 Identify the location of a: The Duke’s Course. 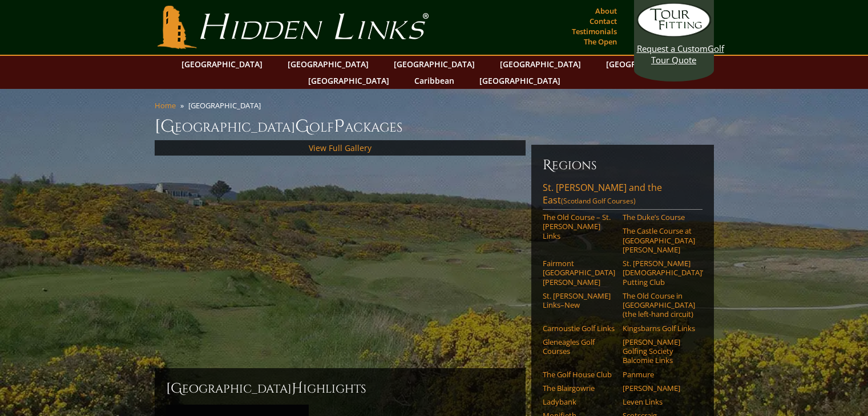
(659, 217).